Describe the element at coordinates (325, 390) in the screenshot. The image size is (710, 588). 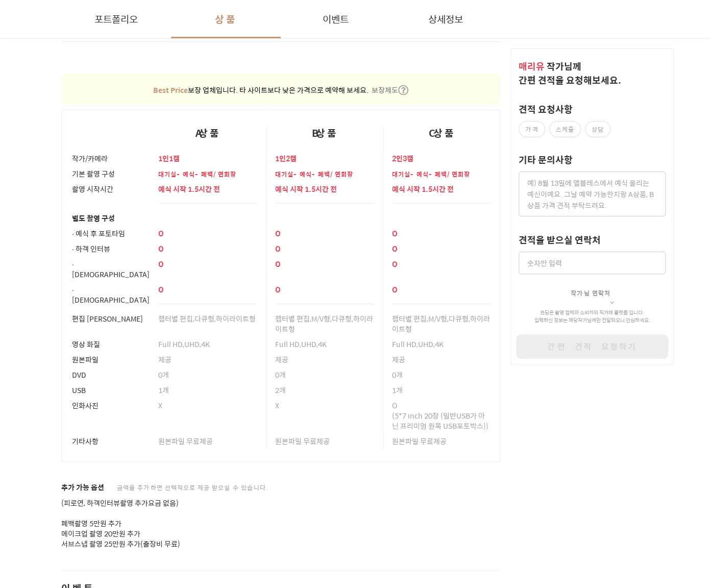
I see `p: 2개` at that location.